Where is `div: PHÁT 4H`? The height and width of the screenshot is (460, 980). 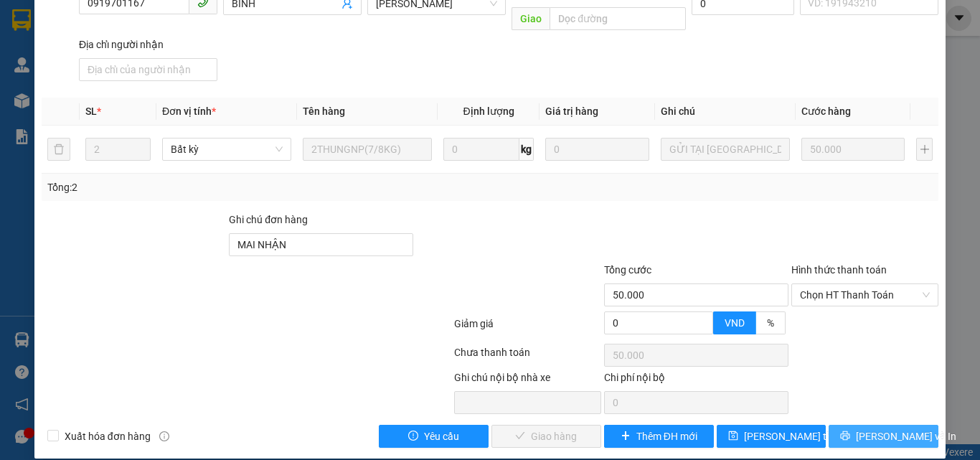 div: PHÁT 4H is located at coordinates (69, 53).